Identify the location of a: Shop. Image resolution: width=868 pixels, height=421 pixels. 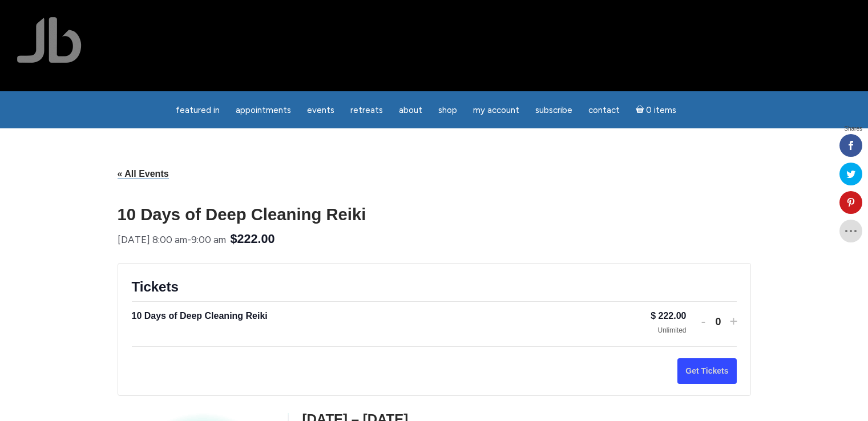
(447, 110).